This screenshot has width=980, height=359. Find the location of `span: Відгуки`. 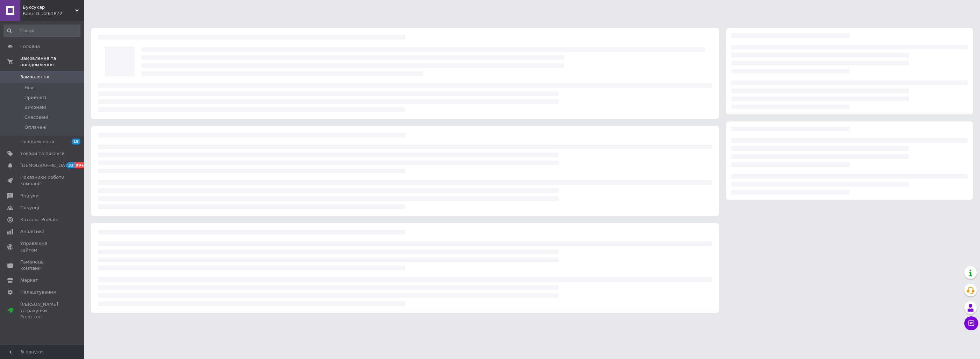

span: Відгуки is located at coordinates (30, 196).